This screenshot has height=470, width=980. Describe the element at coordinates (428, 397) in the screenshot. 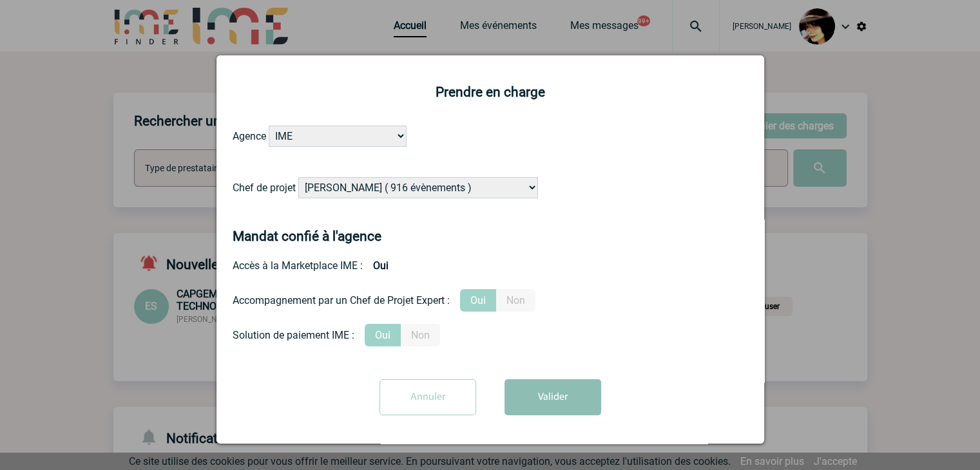

I see `input: Annuler` at that location.